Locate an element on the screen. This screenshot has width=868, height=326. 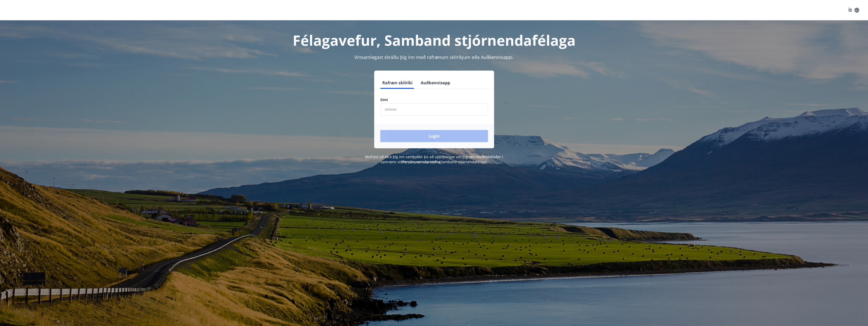
a: Persónuverndarstefna is located at coordinates (422, 161).